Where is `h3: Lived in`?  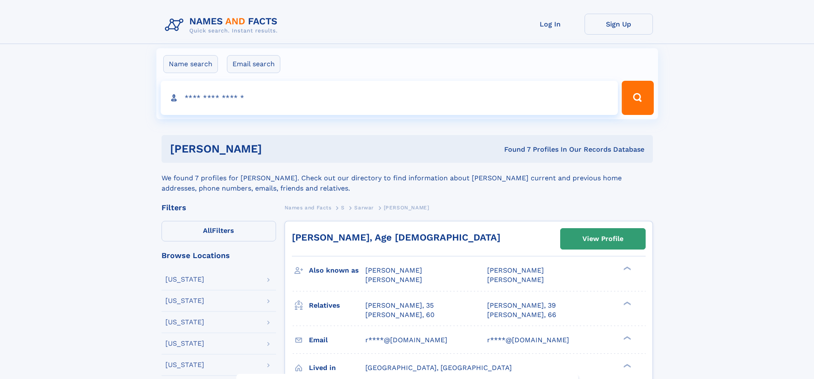
h3: Lived in is located at coordinates (337, 368).